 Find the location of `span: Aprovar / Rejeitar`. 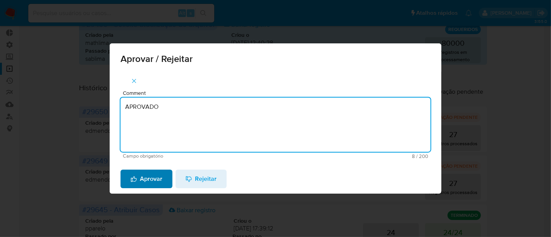

span: Aprovar / Rejeitar is located at coordinates (276, 59).